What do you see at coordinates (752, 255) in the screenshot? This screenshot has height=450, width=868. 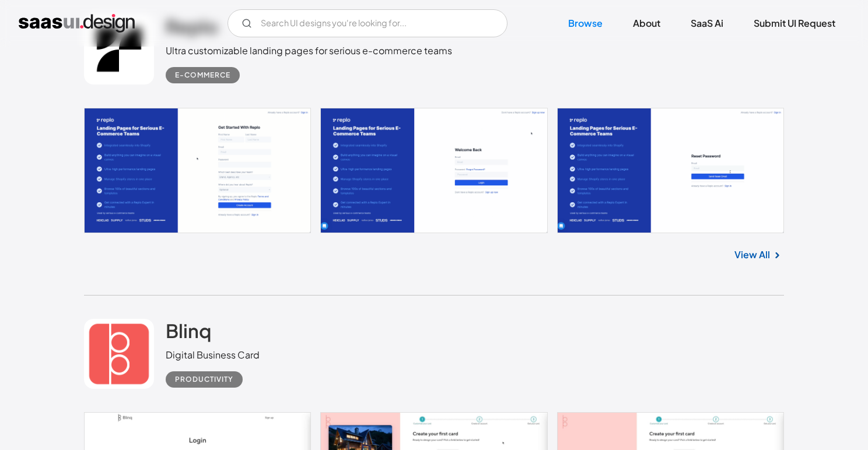 I see `a: View All` at bounding box center [752, 255].